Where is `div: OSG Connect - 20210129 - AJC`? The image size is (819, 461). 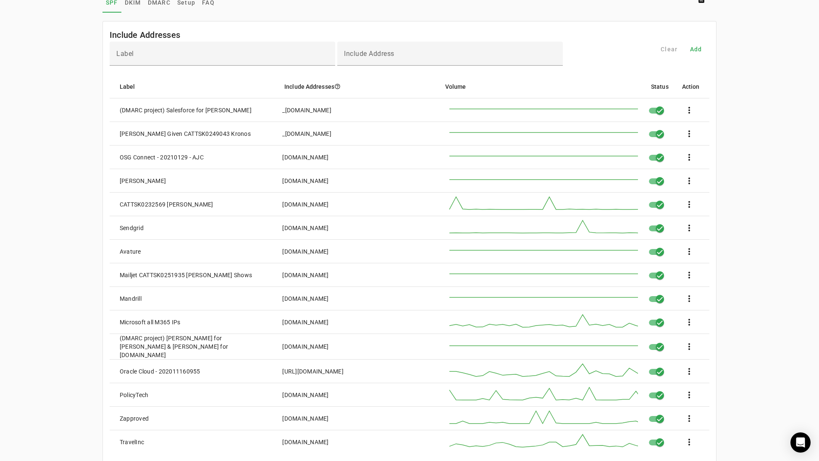 div: OSG Connect - 20210129 - AJC is located at coordinates (162, 157).